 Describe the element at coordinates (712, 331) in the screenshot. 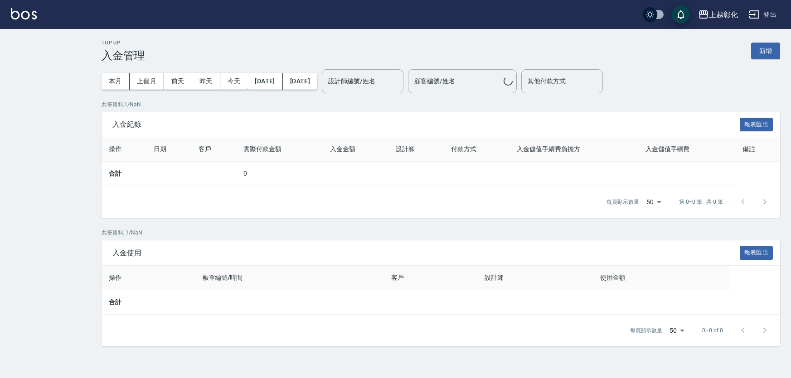

I see `p: 0–0 of 0` at that location.